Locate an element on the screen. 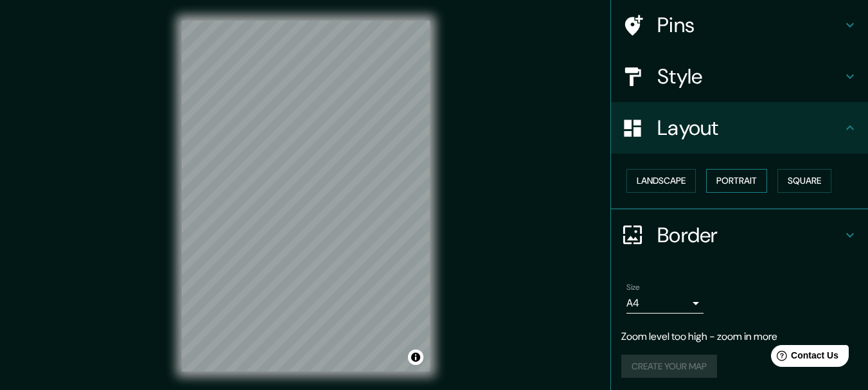 This screenshot has width=868, height=390. button: Toggle attribution is located at coordinates (416, 357).